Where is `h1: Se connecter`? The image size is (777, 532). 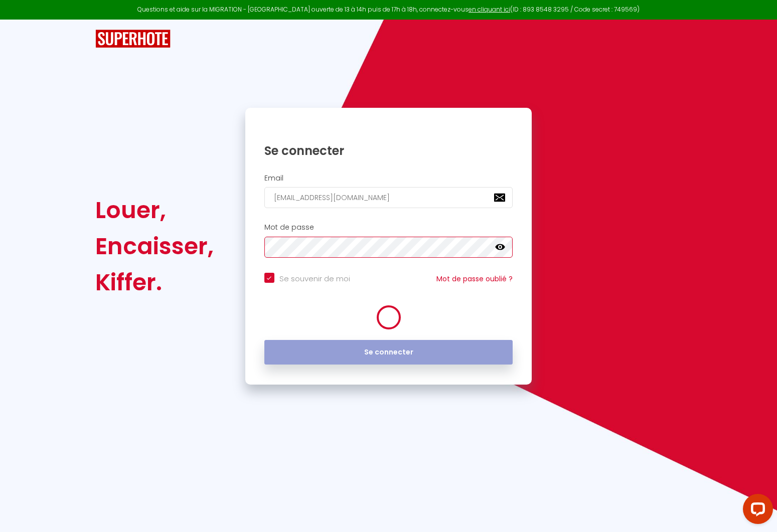
h1: Se connecter is located at coordinates (389, 151).